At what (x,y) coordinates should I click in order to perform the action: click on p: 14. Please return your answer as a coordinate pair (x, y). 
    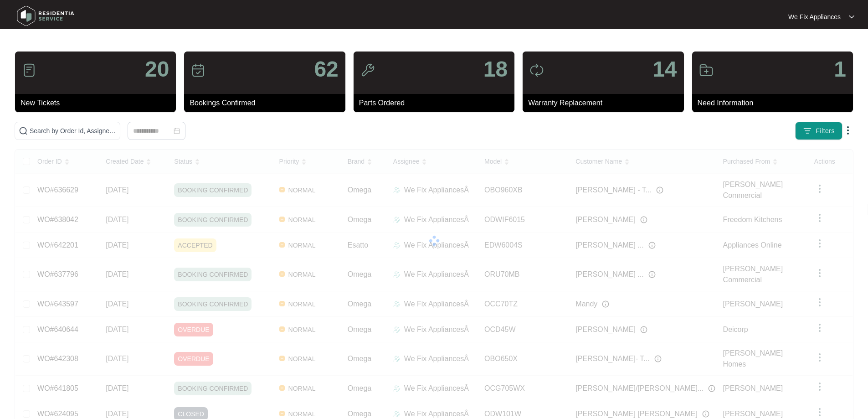
    Looking at the image, I should click on (664, 69).